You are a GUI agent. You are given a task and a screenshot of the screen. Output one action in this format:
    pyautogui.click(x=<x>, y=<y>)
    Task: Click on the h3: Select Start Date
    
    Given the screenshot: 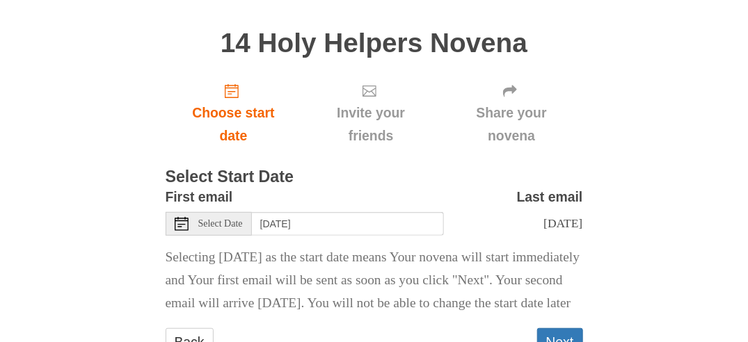 What is the action you would take?
    pyautogui.click(x=374, y=177)
    